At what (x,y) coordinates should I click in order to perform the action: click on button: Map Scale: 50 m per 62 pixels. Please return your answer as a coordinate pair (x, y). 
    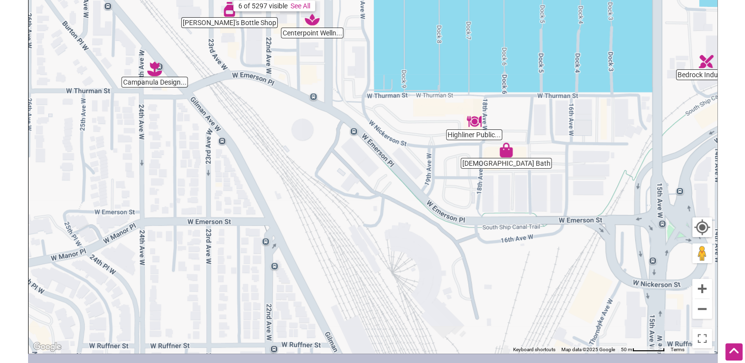
    Looking at the image, I should click on (642, 350).